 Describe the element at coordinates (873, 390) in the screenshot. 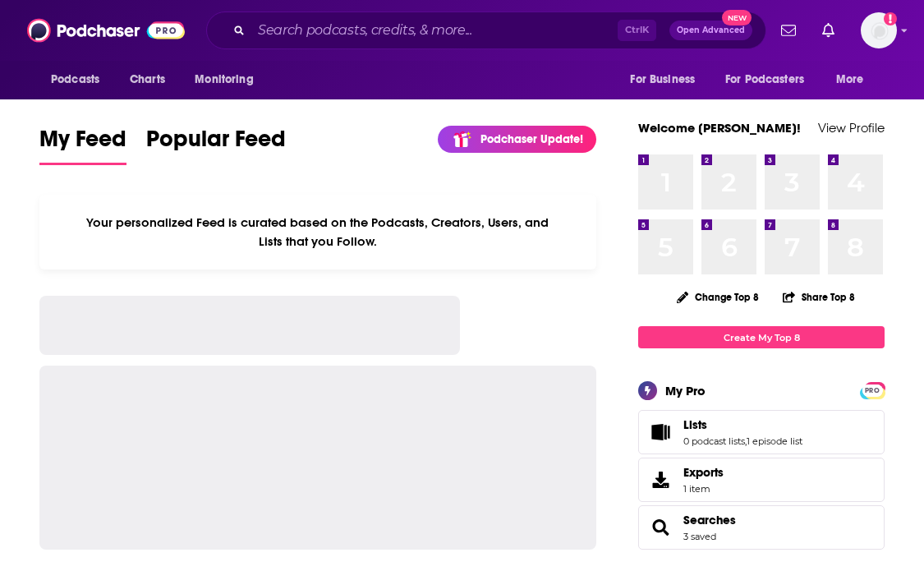

I see `span: PRO` at that location.